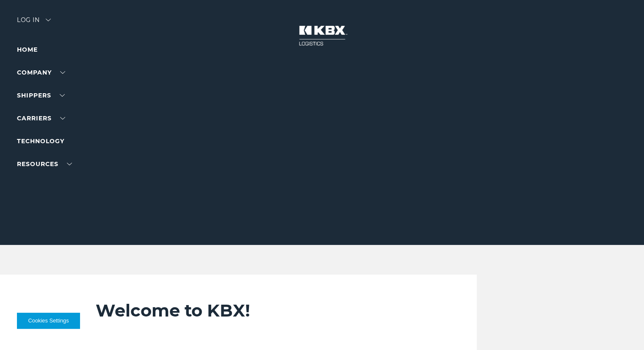 Image resolution: width=644 pixels, height=350 pixels. What do you see at coordinates (41, 118) in the screenshot?
I see `a: Carriers` at bounding box center [41, 118].